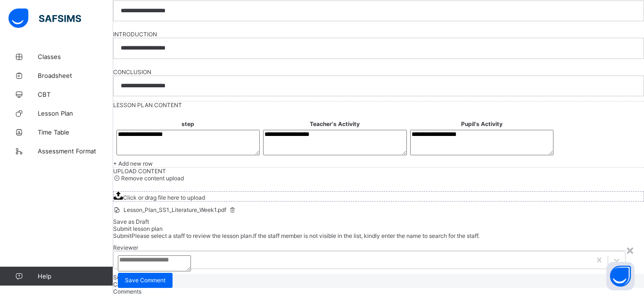 This screenshot has height=295, width=644. I want to click on span: Broadsheet, so click(75, 75).